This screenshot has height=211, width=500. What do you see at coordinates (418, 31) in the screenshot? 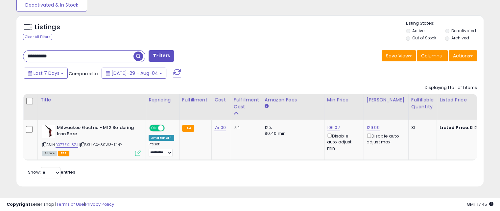
I see `label: Active` at bounding box center [418, 31].